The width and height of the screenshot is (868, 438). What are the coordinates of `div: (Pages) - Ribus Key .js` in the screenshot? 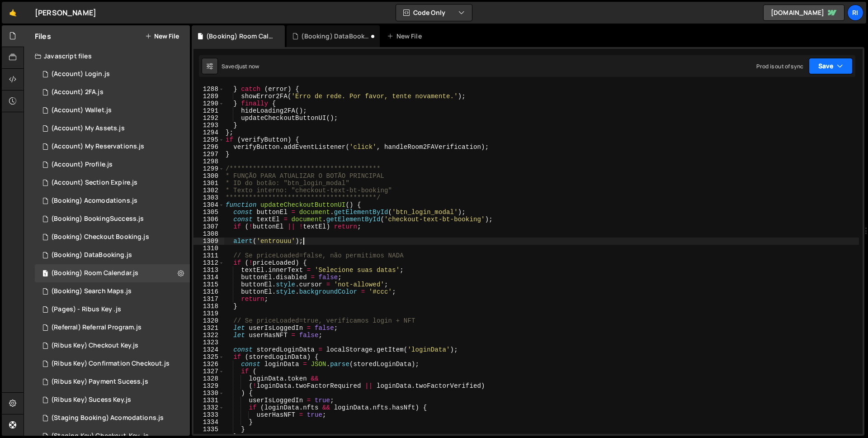 It's located at (86, 310).